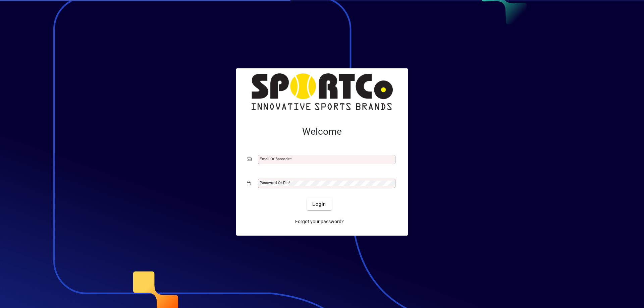 This screenshot has width=644, height=308. I want to click on mat-label: Email or Barcode, so click(275, 159).